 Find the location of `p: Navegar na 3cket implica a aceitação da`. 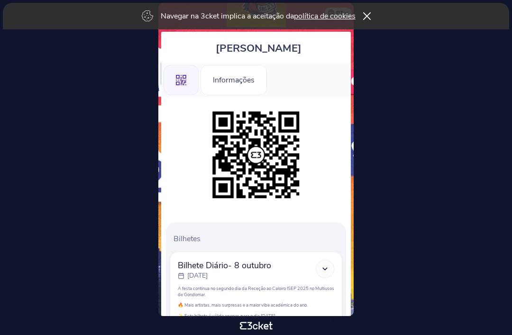

p: Navegar na 3cket implica a aceitação da is located at coordinates (258, 16).